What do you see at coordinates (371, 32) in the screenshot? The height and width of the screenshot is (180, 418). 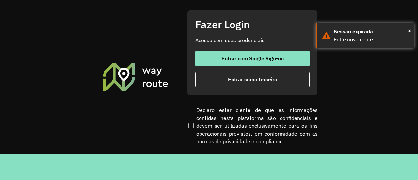 I see `div: Sessão expirada` at bounding box center [371, 32].